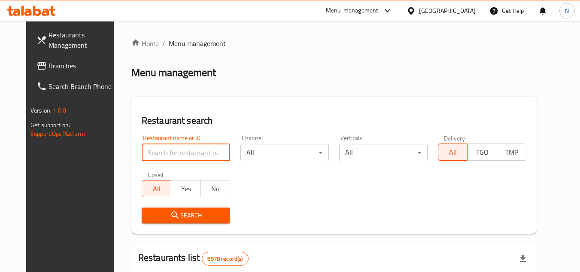  What do you see at coordinates (225, 259) in the screenshot?
I see `div: Total records count` at bounding box center [225, 259].